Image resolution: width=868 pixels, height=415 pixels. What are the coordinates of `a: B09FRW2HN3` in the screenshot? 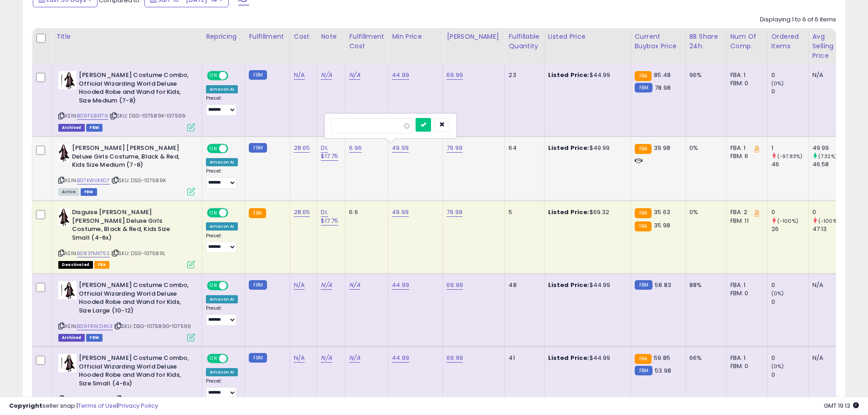 It's located at (95, 326).